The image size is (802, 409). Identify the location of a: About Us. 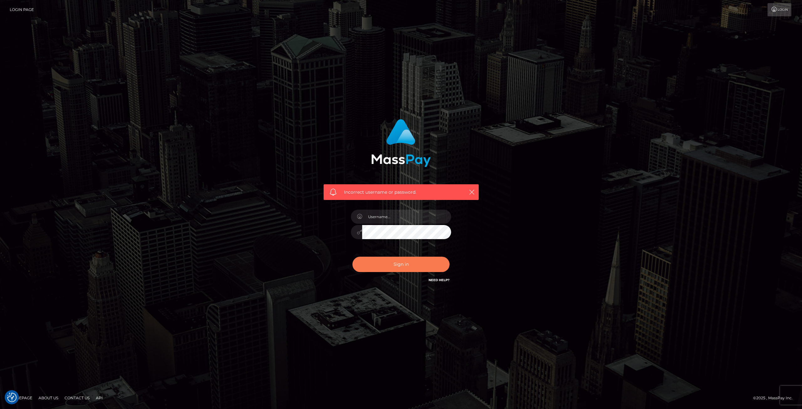
(48, 398).